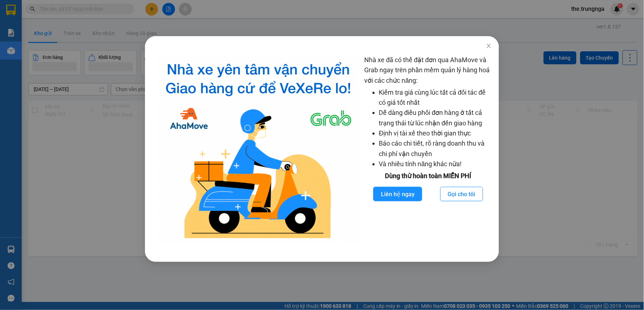  Describe the element at coordinates (436, 149) in the screenshot. I see `li: Báo cáo chi tiết, rõ ràng doanh thu và chi phí vận chuyển` at that location.